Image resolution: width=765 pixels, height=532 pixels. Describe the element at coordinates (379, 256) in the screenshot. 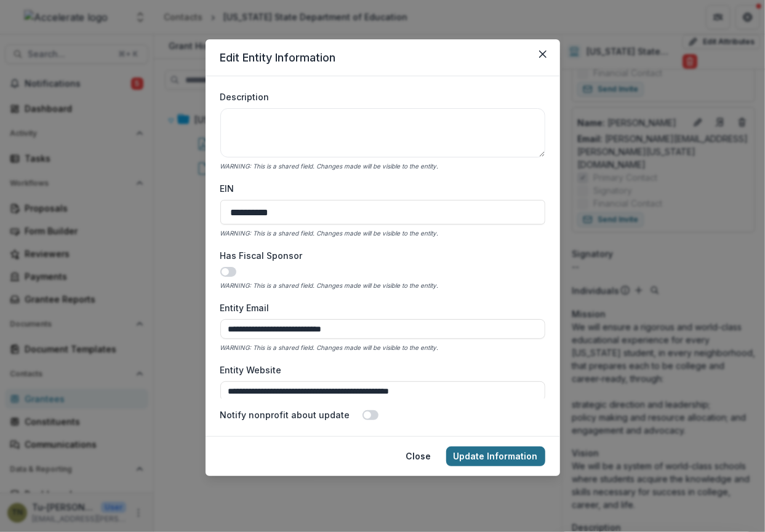

I see `label: Has Fiscal Sponsor` at that location.